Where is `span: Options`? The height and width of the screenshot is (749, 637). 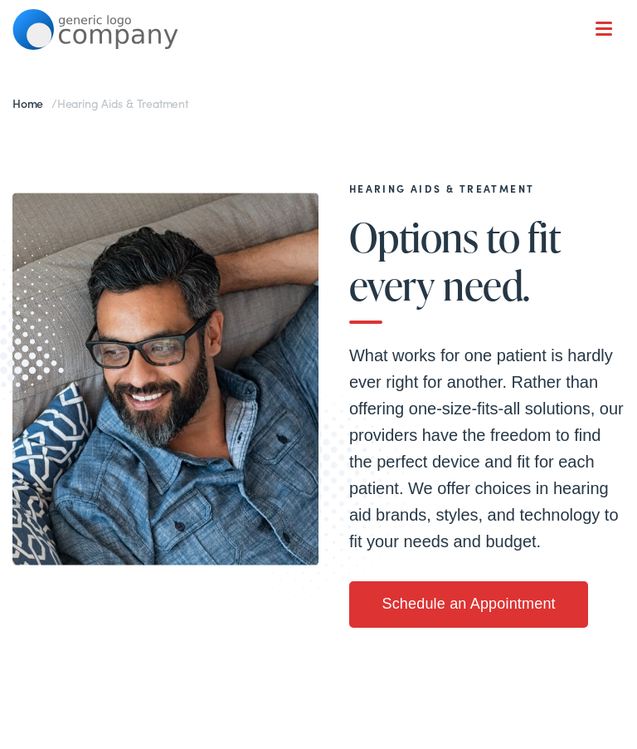 span: Options is located at coordinates (414, 237).